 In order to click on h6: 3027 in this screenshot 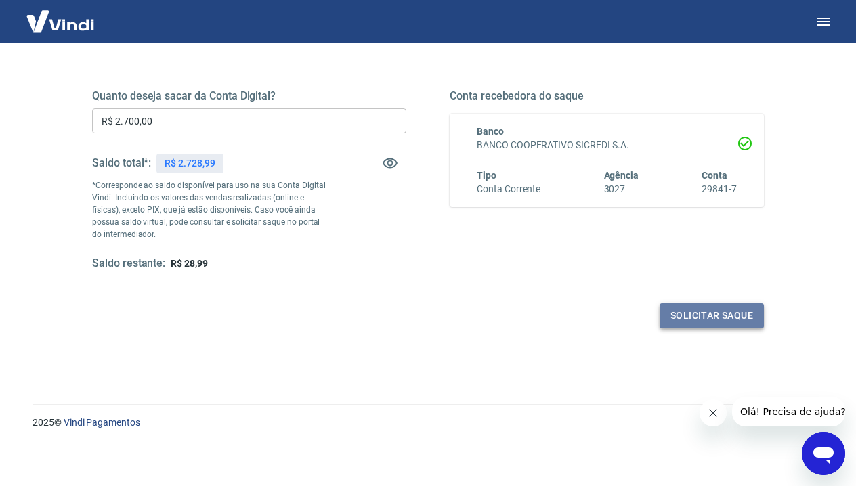, I will do `click(621, 189)`.